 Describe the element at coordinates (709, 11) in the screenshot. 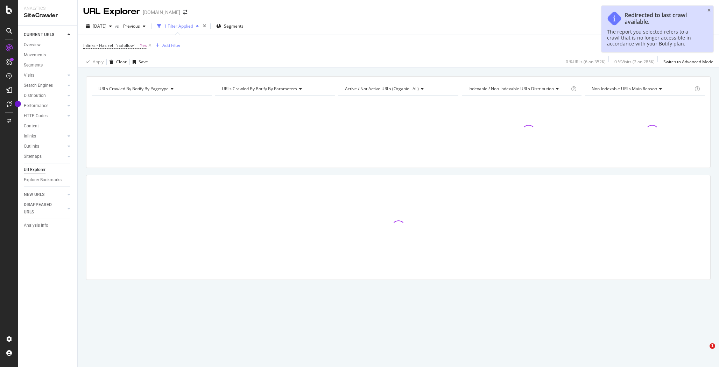

I see `div: close toast` at that location.